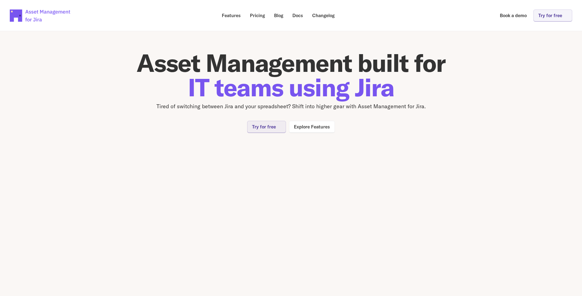  What do you see at coordinates (231, 15) in the screenshot?
I see `p: Features` at bounding box center [231, 15].